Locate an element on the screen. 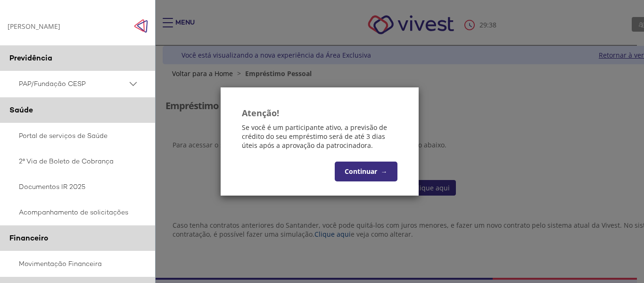  button: Continuar→ is located at coordinates (366, 172).